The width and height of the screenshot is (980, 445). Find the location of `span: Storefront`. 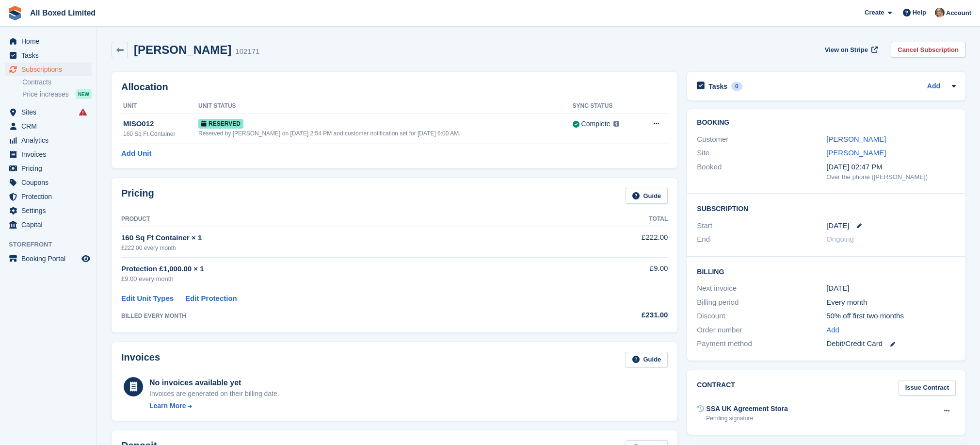

span: Storefront is located at coordinates (53, 245).